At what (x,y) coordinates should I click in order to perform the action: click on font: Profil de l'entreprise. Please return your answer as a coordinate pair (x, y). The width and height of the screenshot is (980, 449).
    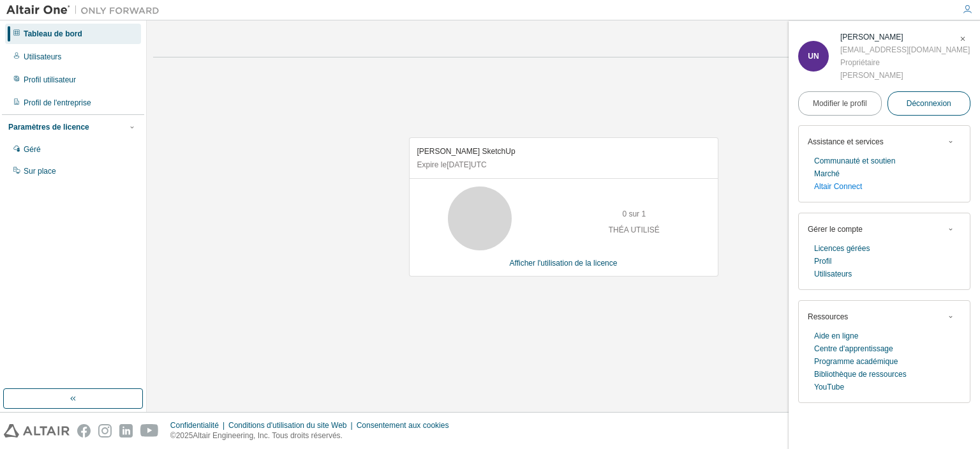
    Looking at the image, I should click on (58, 103).